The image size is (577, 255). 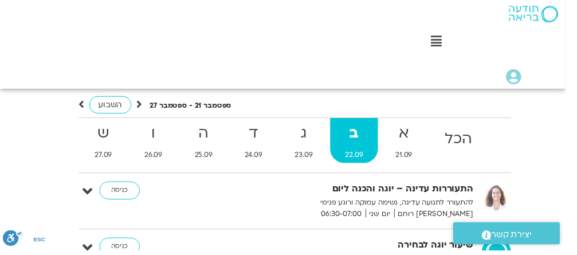 I want to click on img: תודעה בריאה, so click(x=544, y=14).